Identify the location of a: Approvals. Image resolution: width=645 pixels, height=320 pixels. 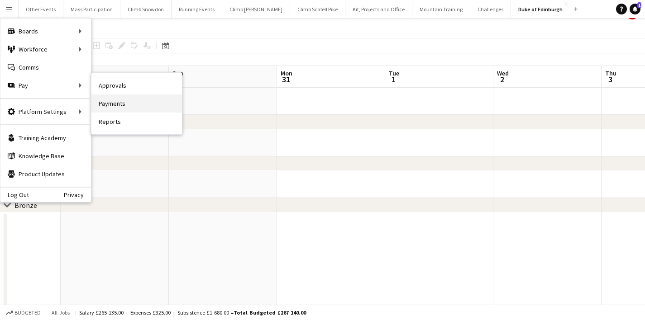
(137, 86).